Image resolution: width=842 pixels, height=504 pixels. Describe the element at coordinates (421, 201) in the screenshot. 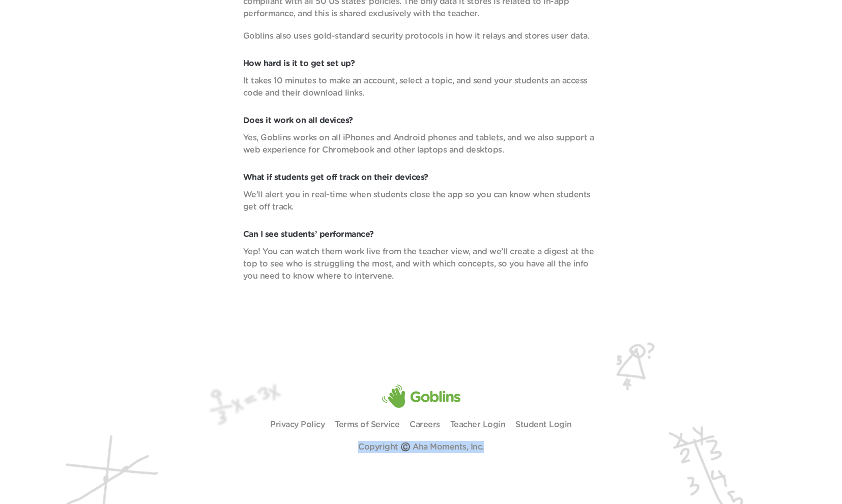

I see `p: We’ll alert you in real-time when students close the app so you can know when students get off tr...` at that location.